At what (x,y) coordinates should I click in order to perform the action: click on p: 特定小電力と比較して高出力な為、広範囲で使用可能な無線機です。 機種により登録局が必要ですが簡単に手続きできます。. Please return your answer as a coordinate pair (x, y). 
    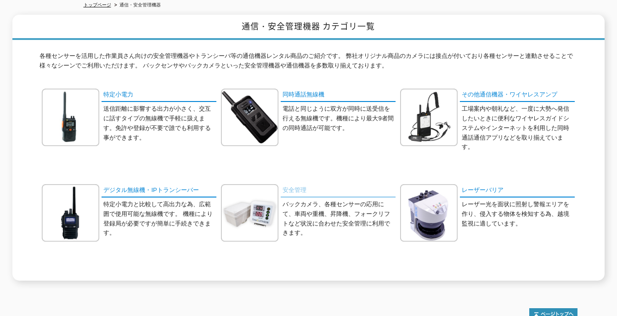
    Looking at the image, I should click on (160, 219).